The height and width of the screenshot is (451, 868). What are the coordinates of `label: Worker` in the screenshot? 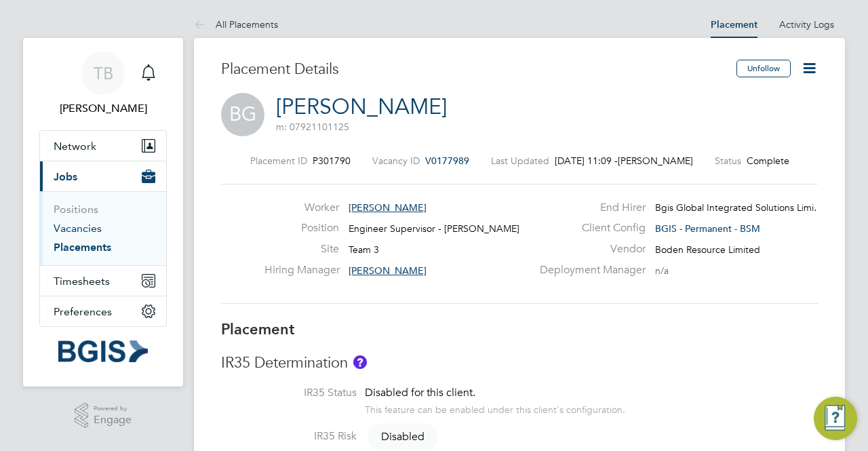 It's located at (302, 208).